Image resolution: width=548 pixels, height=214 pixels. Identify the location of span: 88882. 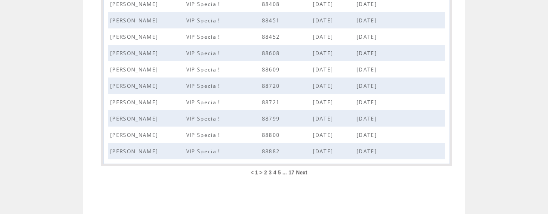
(272, 151).